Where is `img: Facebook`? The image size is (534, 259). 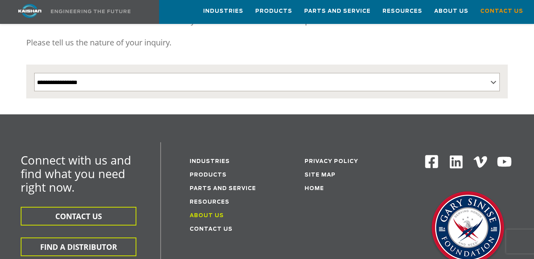 img: Facebook is located at coordinates (432, 161).